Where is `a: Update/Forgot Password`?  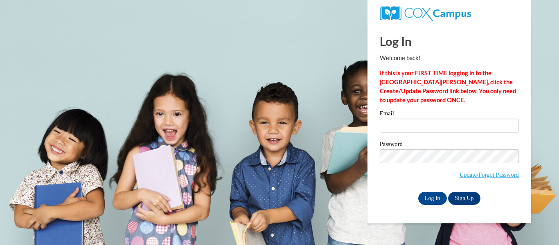
a: Update/Forgot Password is located at coordinates (489, 175).